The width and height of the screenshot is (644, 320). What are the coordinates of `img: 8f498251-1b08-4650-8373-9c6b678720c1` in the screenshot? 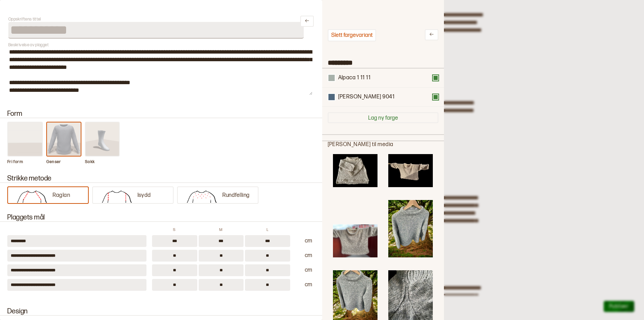 It's located at (410, 171).